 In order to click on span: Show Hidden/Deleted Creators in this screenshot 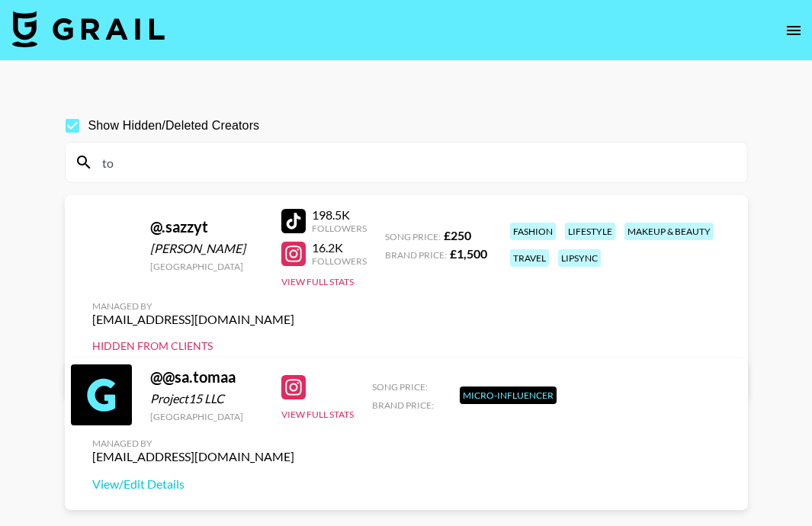, I will do `click(174, 126)`.